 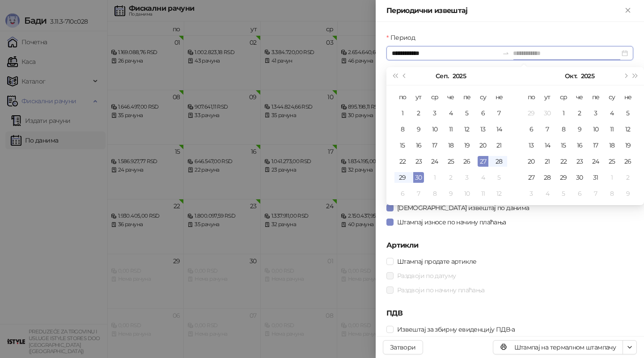 What do you see at coordinates (499, 129) in the screenshot?
I see `div: 14` at bounding box center [499, 129].